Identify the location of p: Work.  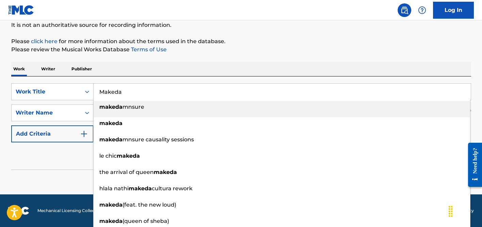
(19, 69).